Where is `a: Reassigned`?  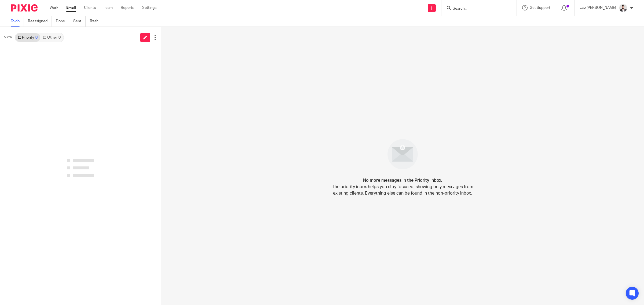 a: Reassigned is located at coordinates (40, 21).